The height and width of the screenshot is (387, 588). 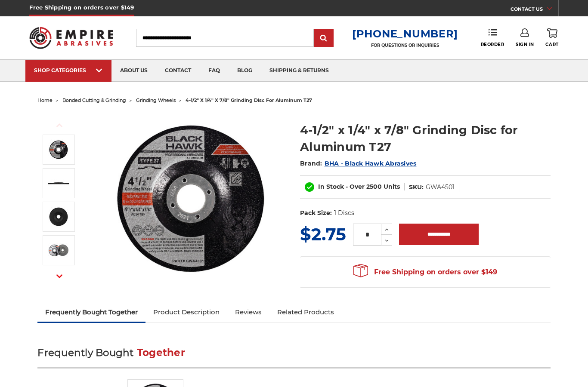 I want to click on span: home, so click(x=45, y=101).